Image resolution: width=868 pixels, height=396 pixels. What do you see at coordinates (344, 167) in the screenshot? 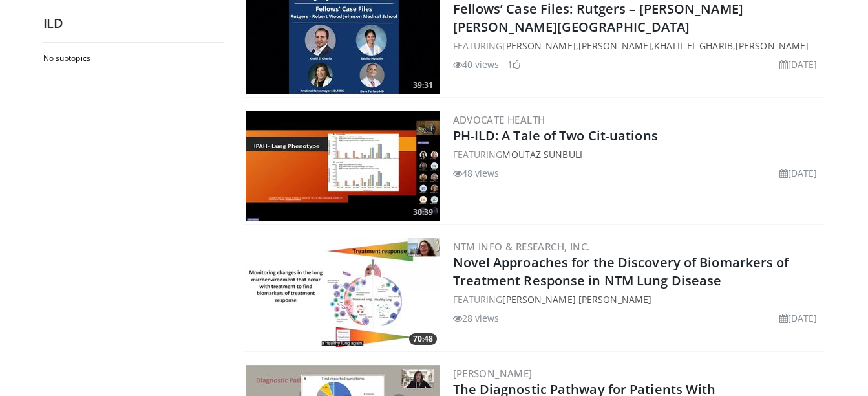
I see `img: 3cd8bf6f-bf70-4696-b733-3b71d9b717b5.300x170_q85_crop-smart_upscale.jpg` at bounding box center [344, 167].